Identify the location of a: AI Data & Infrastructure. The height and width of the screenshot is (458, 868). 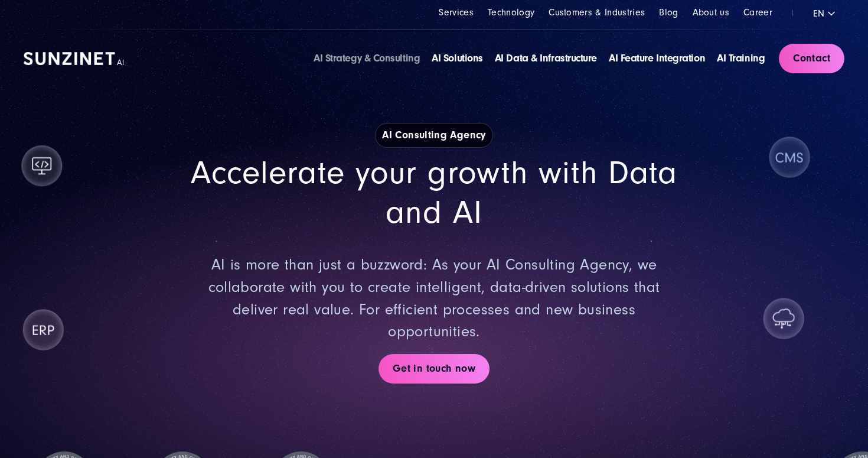
(545, 58).